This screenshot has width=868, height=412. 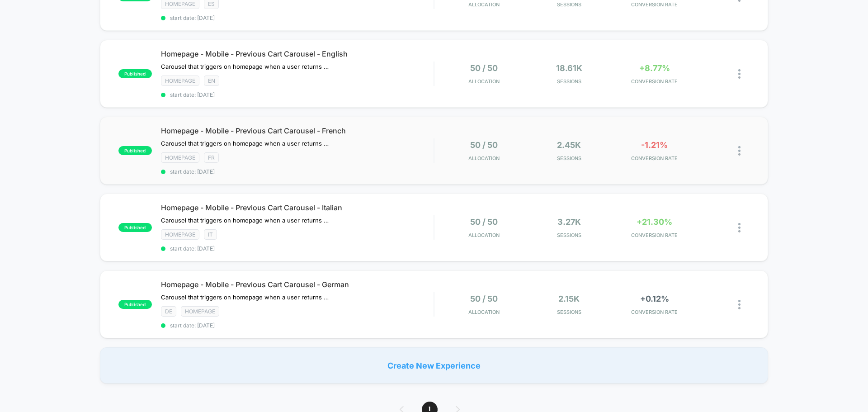 What do you see at coordinates (655, 68) in the screenshot?
I see `span: +8.77%` at bounding box center [655, 68].